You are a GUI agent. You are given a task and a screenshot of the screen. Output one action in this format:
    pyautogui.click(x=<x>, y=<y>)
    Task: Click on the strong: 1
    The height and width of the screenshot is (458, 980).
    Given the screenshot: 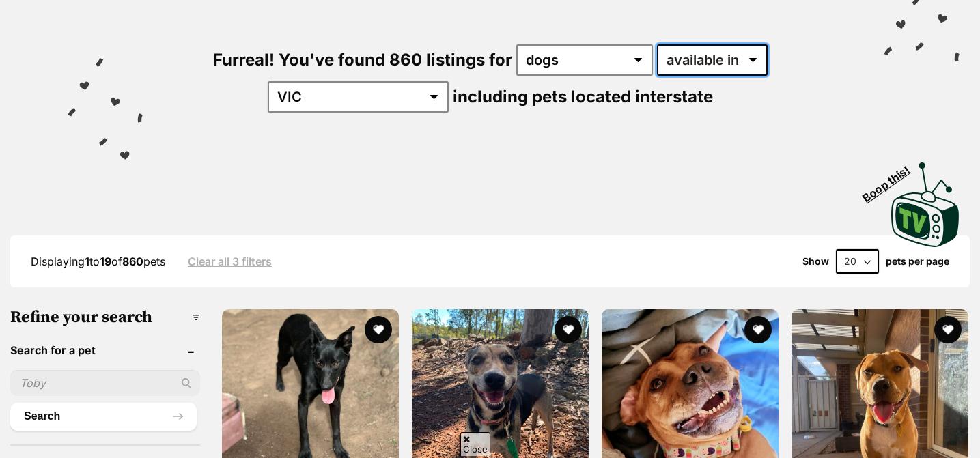 What is the action you would take?
    pyautogui.click(x=87, y=261)
    